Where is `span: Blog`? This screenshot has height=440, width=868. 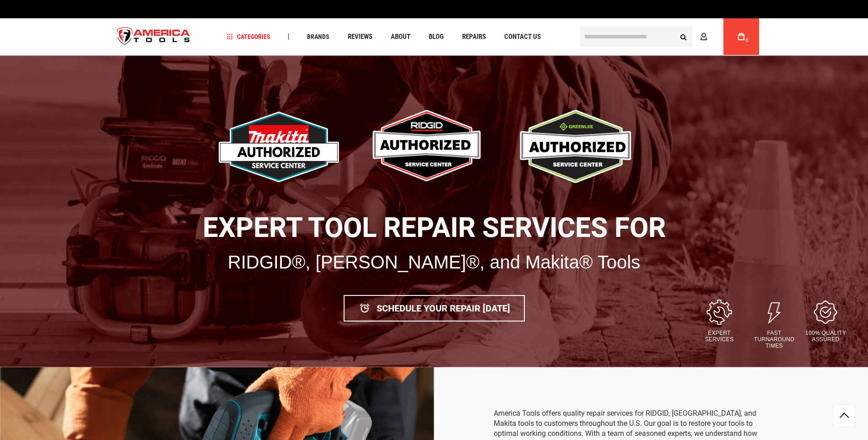
span: Blog is located at coordinates (436, 37).